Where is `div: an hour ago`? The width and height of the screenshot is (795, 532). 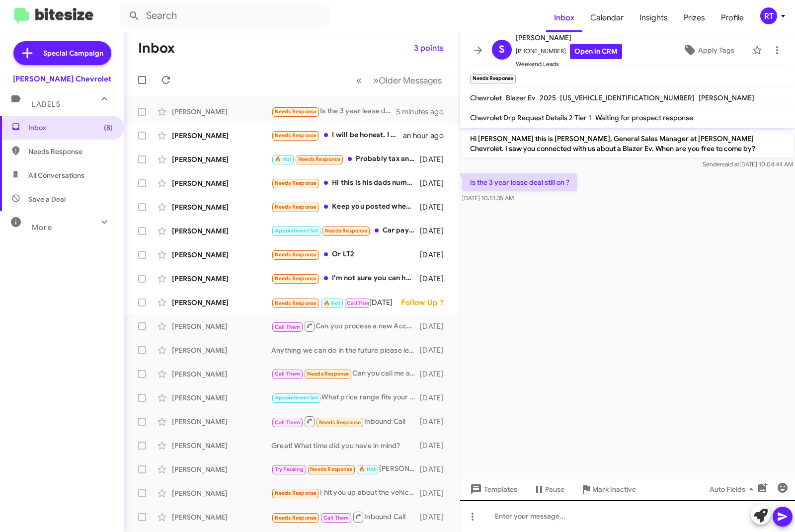
div: an hour ago is located at coordinates (428, 136).